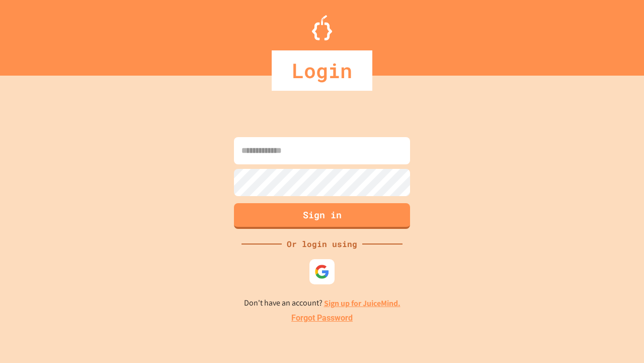 This screenshot has height=363, width=644. Describe the element at coordinates (363, 303) in the screenshot. I see `a: Sign up for JuiceMind.` at that location.